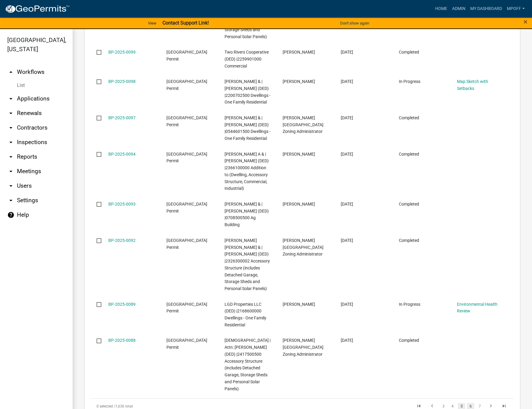 The width and height of the screenshot is (532, 409). Describe the element at coordinates (122, 240) in the screenshot. I see `a: BP-2025-0092` at that location.